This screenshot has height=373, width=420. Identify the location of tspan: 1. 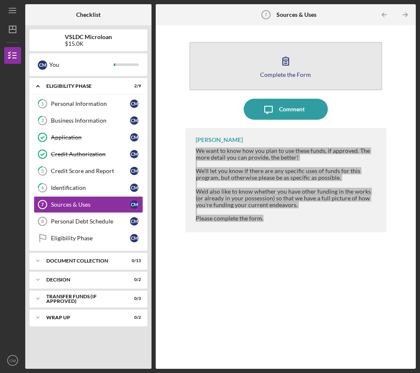
(42, 104).